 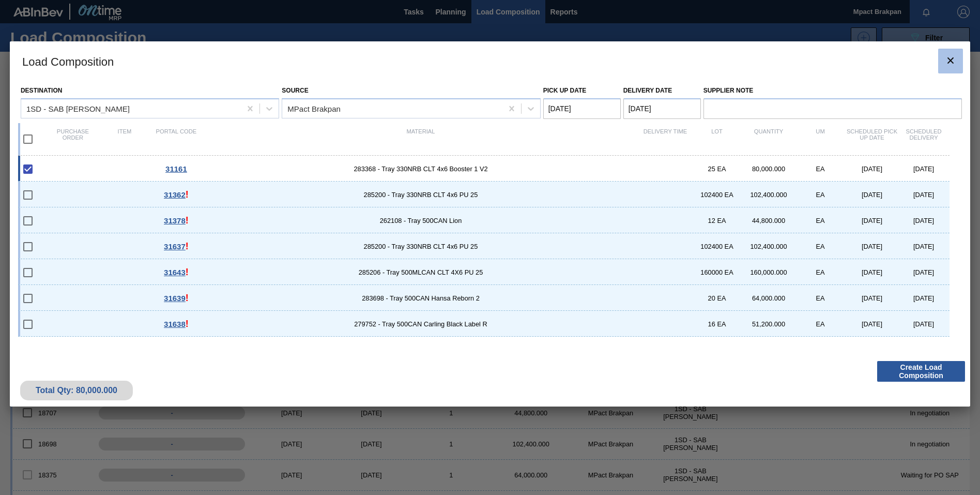 What do you see at coordinates (648, 91) in the screenshot?
I see `label: Delivery Date` at bounding box center [648, 91].